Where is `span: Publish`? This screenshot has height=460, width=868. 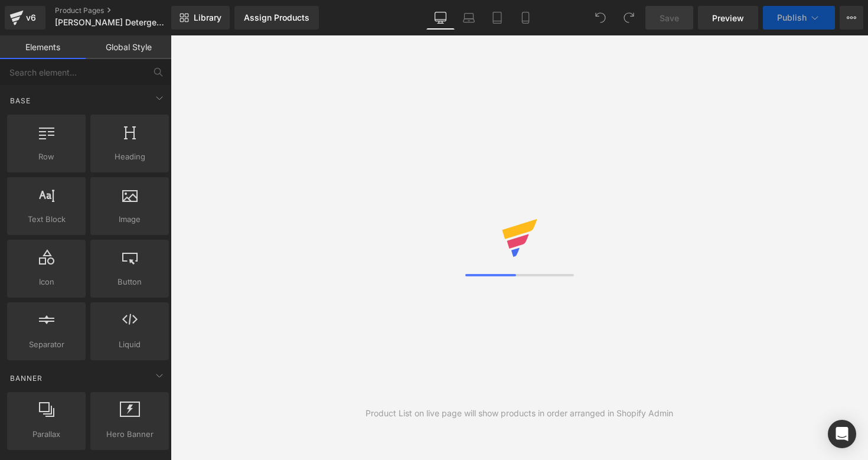 span: Publish is located at coordinates (791, 18).